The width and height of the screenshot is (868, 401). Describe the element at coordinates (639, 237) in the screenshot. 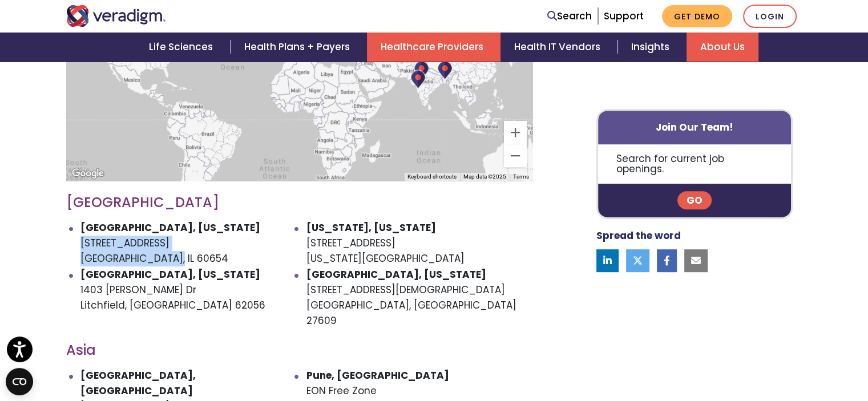

I see `strong: Spread the word` at that location.